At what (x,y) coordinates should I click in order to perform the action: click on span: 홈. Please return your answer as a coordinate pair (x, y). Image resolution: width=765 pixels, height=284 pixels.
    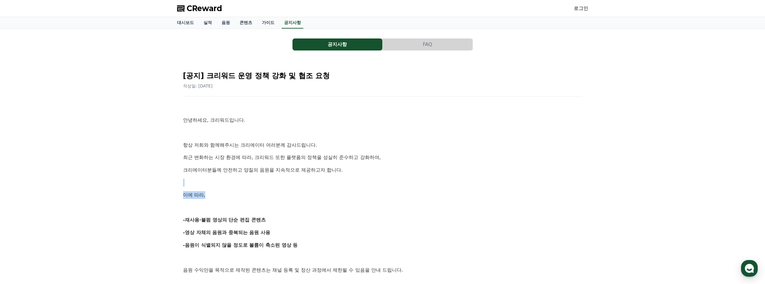
    Looking at the image, I should click on (21, 202).